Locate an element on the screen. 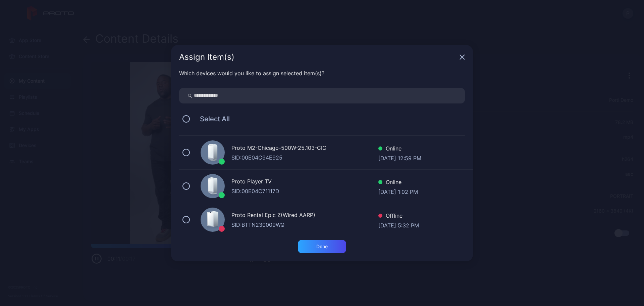  button: Done is located at coordinates (322, 246).